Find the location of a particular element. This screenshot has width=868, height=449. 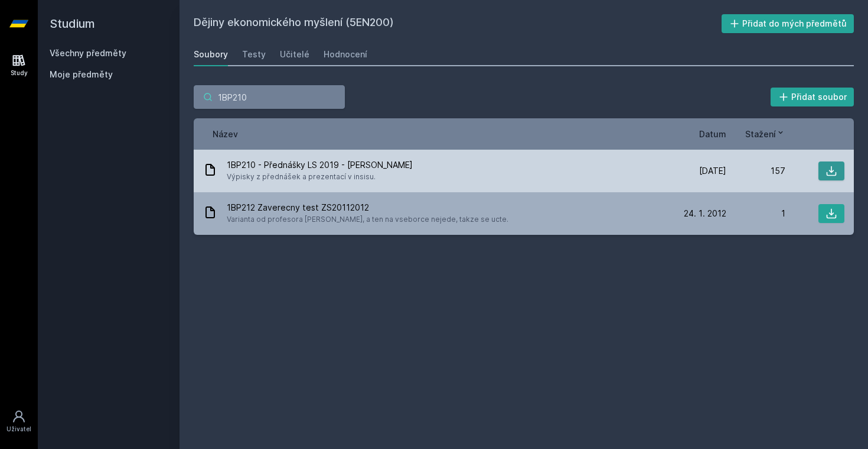

input: Hledej soubor is located at coordinates (270, 97).